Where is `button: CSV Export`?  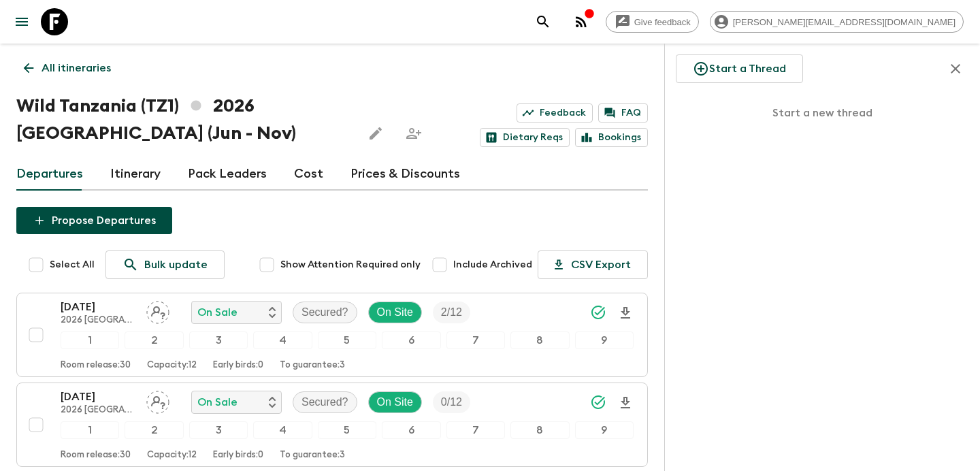
button: CSV Export is located at coordinates (593, 265).